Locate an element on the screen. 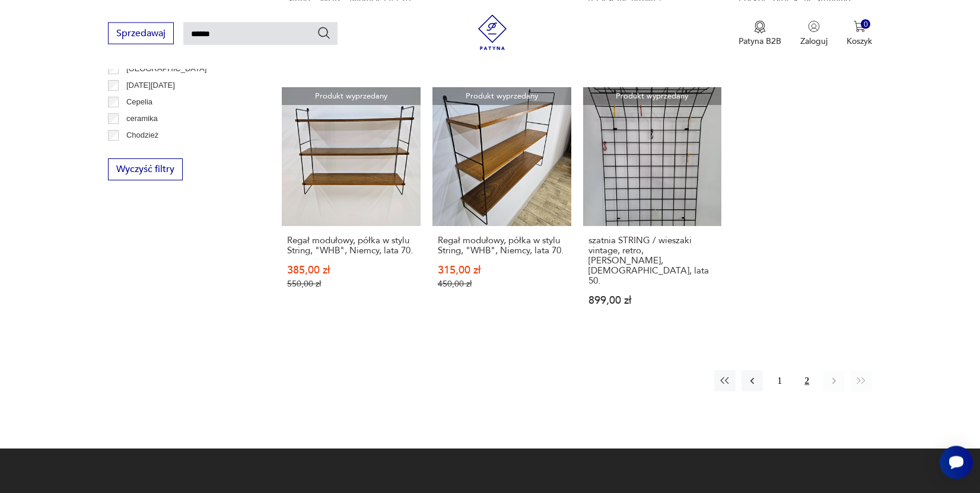 This screenshot has width=980, height=493. button: Zaloguj is located at coordinates (814, 33).